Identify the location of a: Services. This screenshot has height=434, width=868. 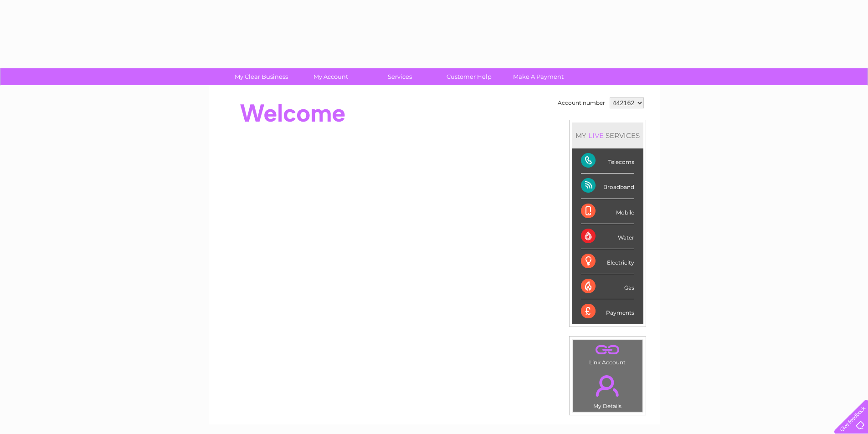
(400, 77).